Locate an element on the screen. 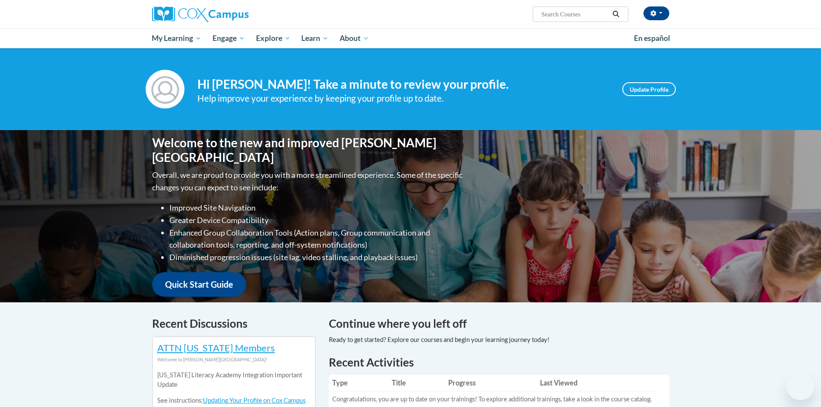 This screenshot has width=821, height=407. img: Cox Campus is located at coordinates (200, 14).